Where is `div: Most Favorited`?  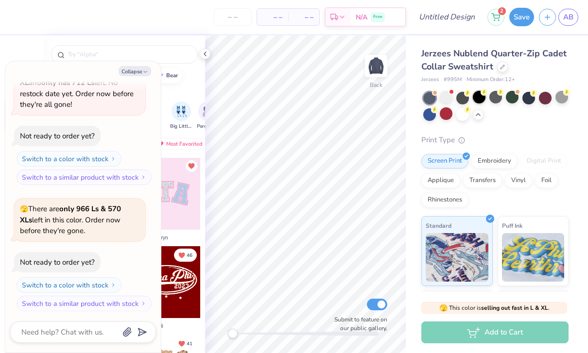 div: Most Favorited is located at coordinates (179, 144).